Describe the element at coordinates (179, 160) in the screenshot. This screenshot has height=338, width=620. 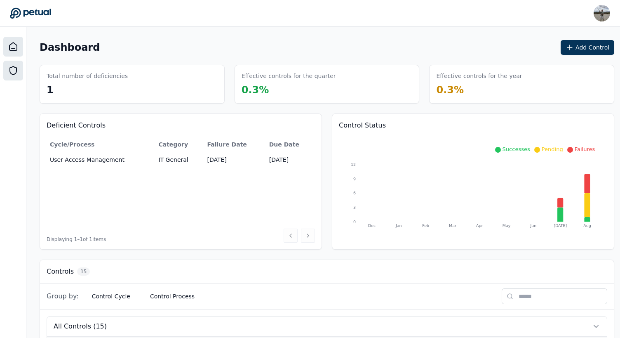
I see `td: IT General` at that location.